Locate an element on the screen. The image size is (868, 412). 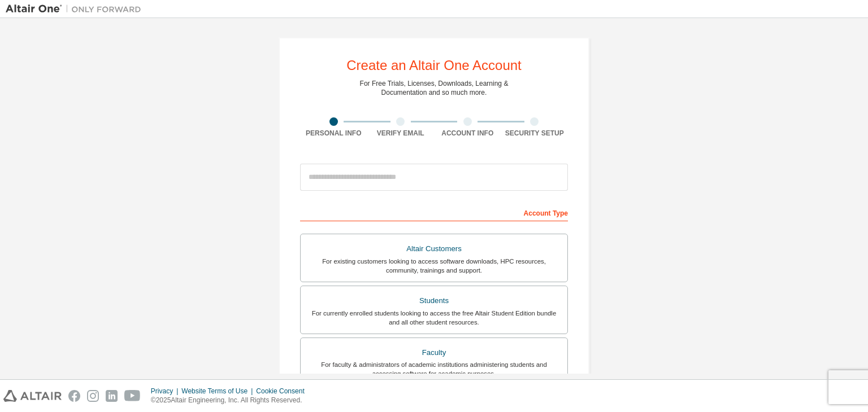
div: Faculty is located at coordinates (434, 353).